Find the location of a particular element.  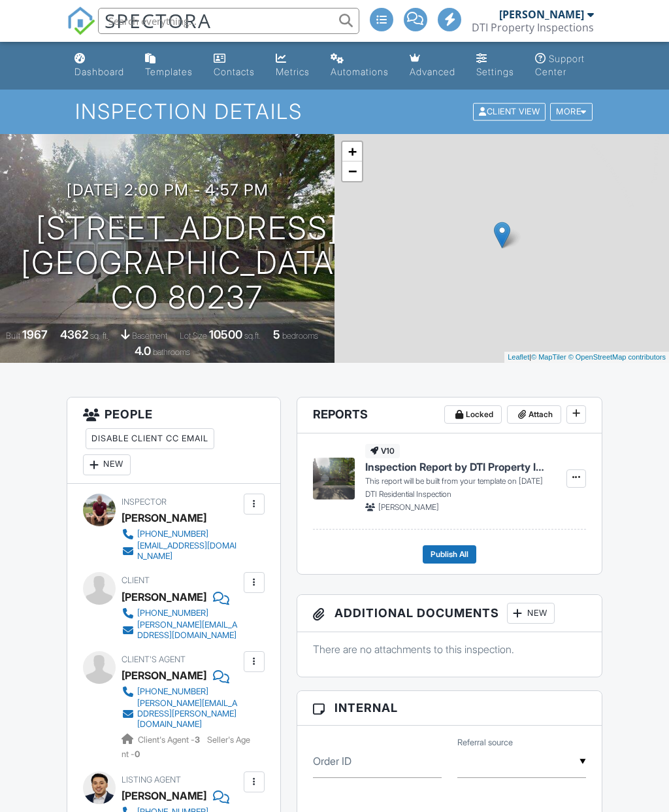

div: DTI Property Inspections is located at coordinates (533, 27).